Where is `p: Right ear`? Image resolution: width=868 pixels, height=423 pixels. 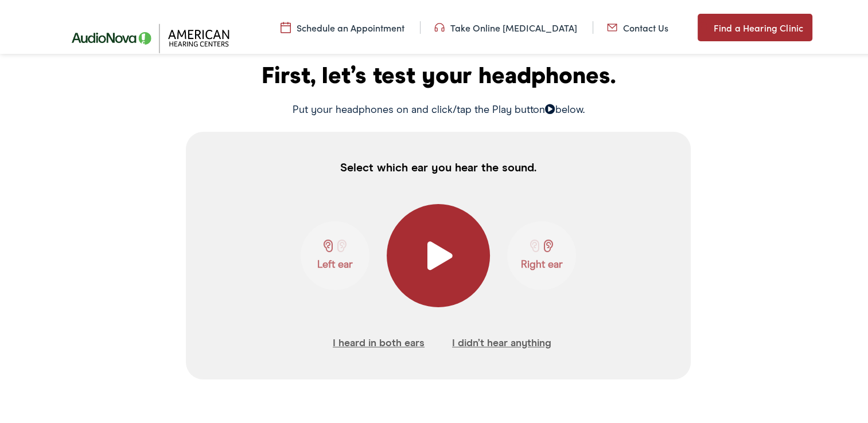 p: Right ear is located at coordinates (542, 263).